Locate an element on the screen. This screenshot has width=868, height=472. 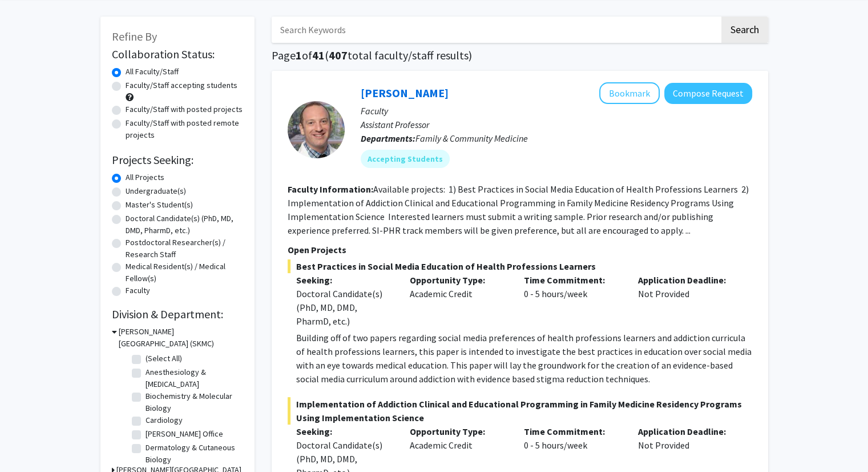
p: Assistant Professor is located at coordinates (556, 124).